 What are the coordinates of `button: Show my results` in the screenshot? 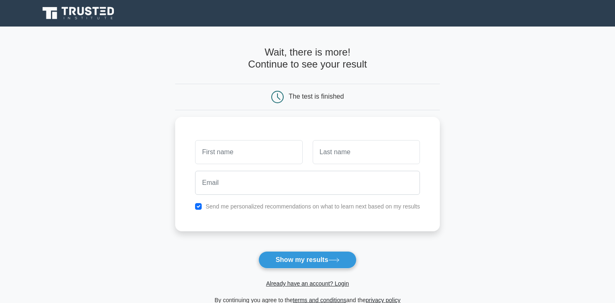 It's located at (307, 260).